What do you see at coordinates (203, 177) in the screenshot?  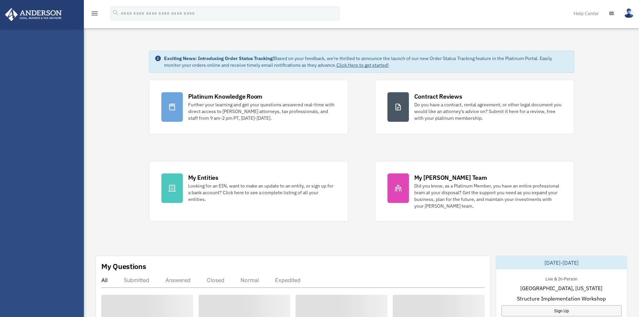 I see `div: My Entities` at bounding box center [203, 177].